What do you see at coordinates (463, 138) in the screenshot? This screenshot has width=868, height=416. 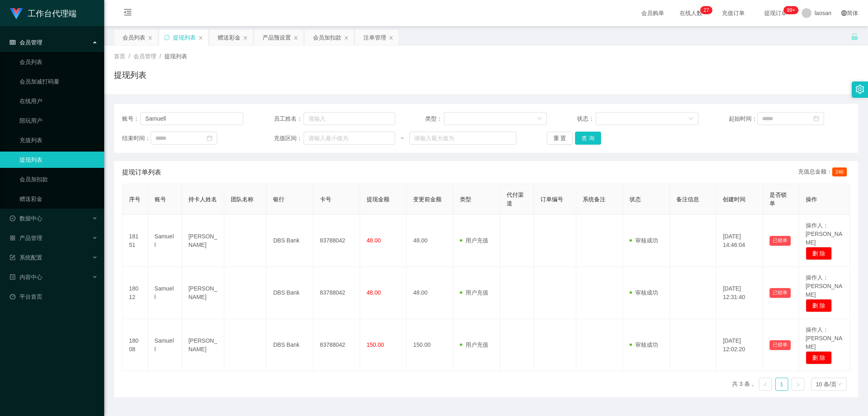 I see `input: 请输入最大值为` at bounding box center [463, 138].